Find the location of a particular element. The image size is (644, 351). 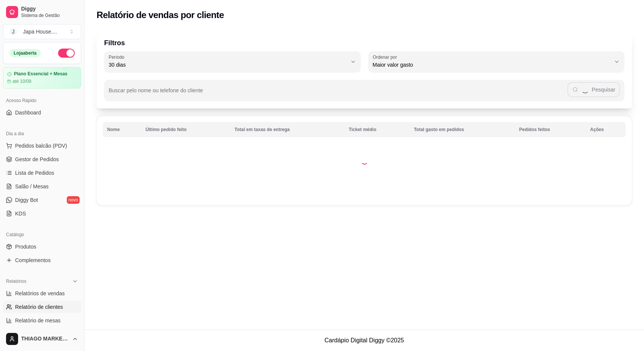

a: Relatório de mesas is located at coordinates (42, 321).